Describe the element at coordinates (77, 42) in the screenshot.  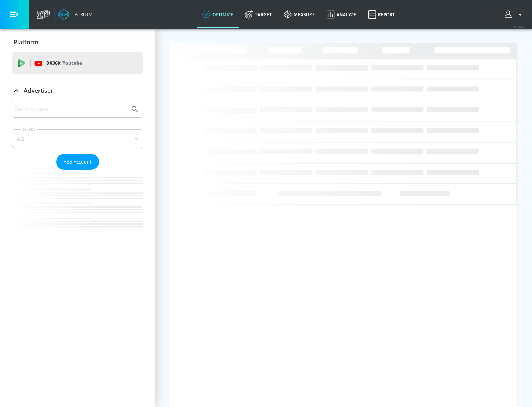
I see `div: Platform` at that location.